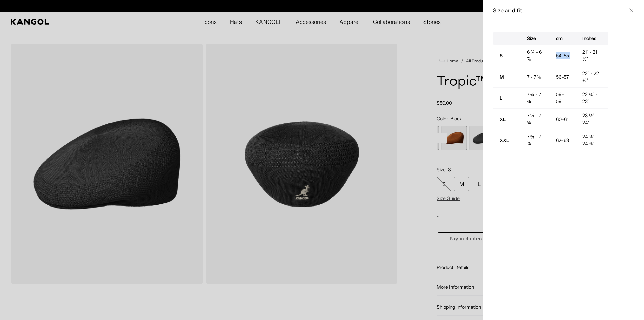  I want to click on td: 7 ¼ - 7 ⅜, so click(535, 98).